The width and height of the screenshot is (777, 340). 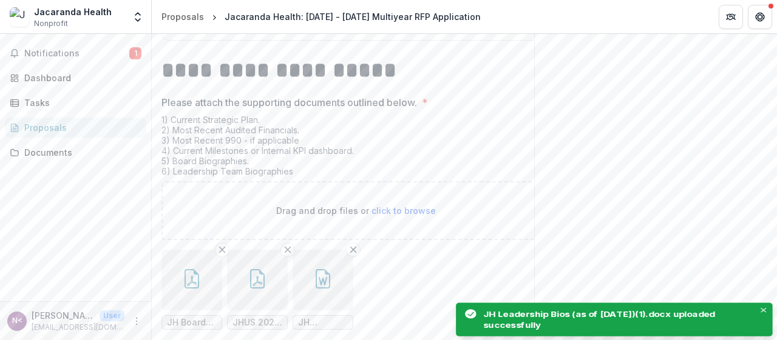 I want to click on p: Drag and drop files or, so click(x=356, y=211).